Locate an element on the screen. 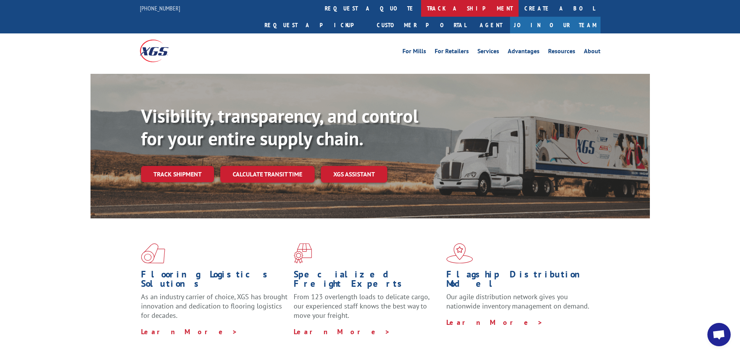 The width and height of the screenshot is (740, 354). a: XGS ASSISTANT is located at coordinates (354, 174).